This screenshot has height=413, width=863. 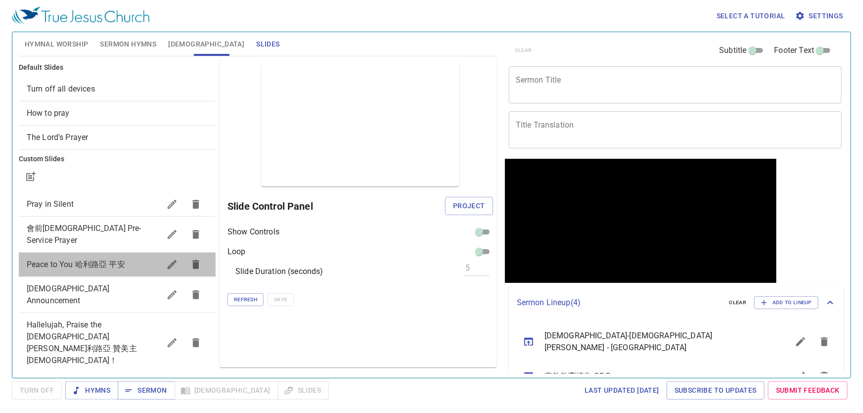 I want to click on p: Sermon Lineup ( 4 ), so click(x=619, y=303).